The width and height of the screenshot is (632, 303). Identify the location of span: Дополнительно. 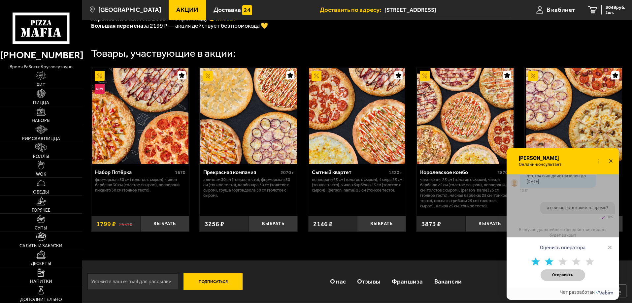
(41, 300).